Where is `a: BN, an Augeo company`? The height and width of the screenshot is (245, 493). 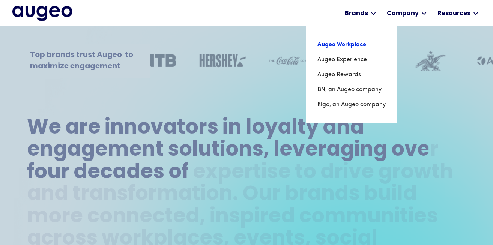 a: BN, an Augeo company is located at coordinates (352, 90).